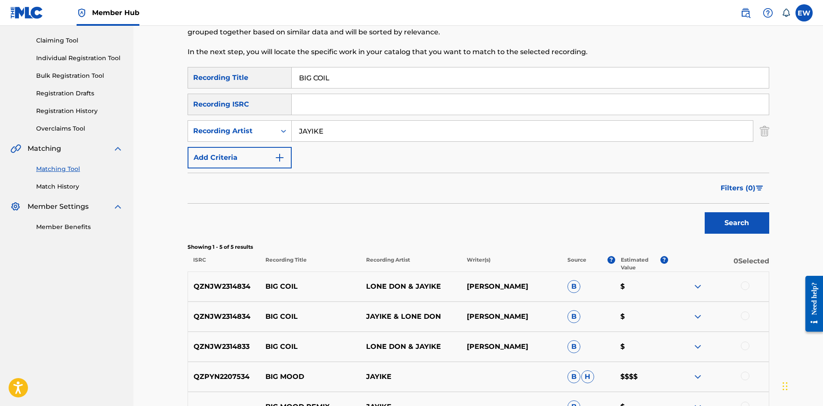 The height and width of the screenshot is (406, 823). Describe the element at coordinates (411, 27) in the screenshot. I see `p: To begin, use the search fields below to find recordings that haven't yet been matched to your wo...` at that location.